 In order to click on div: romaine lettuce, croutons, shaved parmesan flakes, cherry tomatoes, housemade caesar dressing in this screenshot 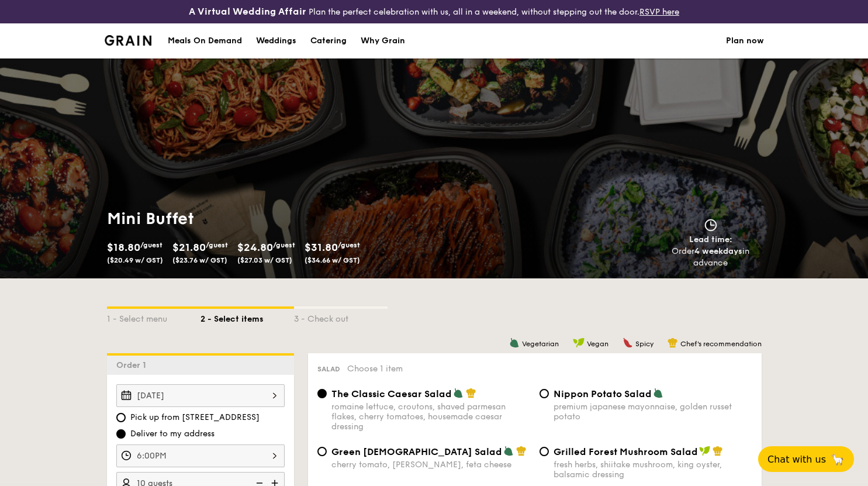, I will do `click(431, 416)`.